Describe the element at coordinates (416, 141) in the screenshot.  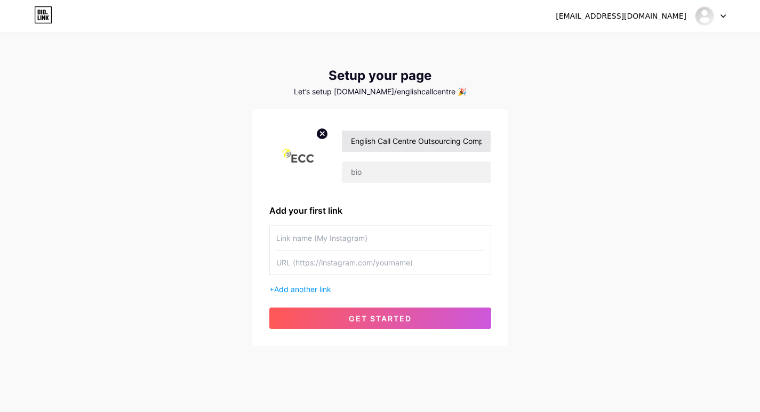
I see `input: Your name` at that location.